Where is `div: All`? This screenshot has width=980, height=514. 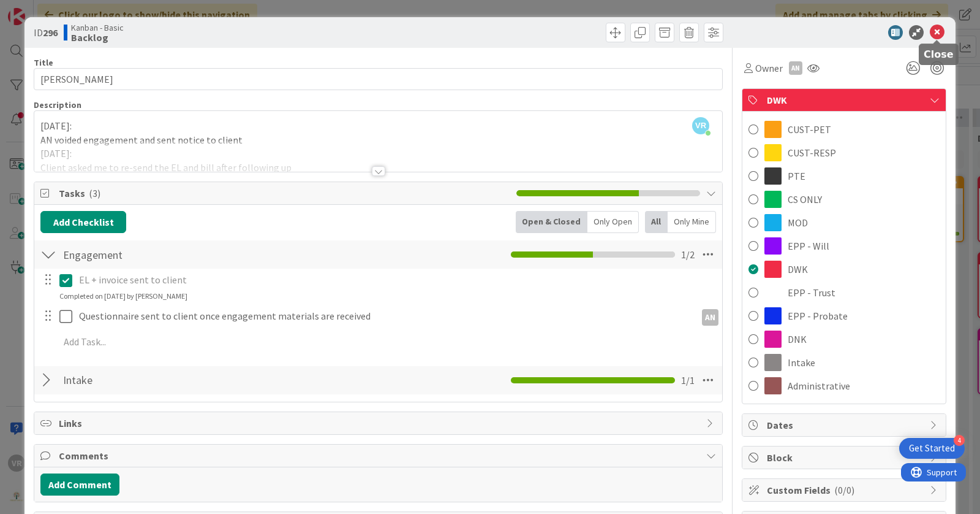
div: All is located at coordinates (656, 222).